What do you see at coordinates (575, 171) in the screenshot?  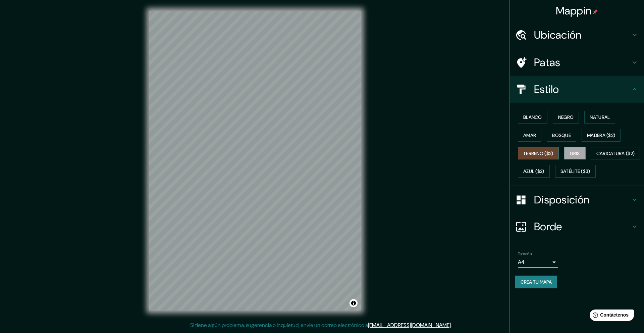 I see `font: Satélite ($3)` at bounding box center [575, 171].